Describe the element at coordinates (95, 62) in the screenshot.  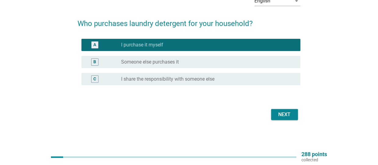
I see `div: B` at that location.